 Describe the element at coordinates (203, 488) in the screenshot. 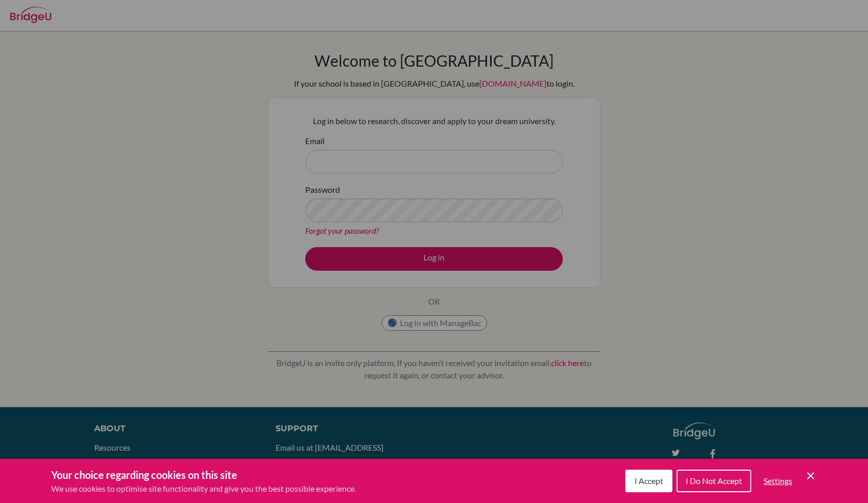

I see `p: We use cookies to optimise site functionality and give you the best possible experience.` at that location.